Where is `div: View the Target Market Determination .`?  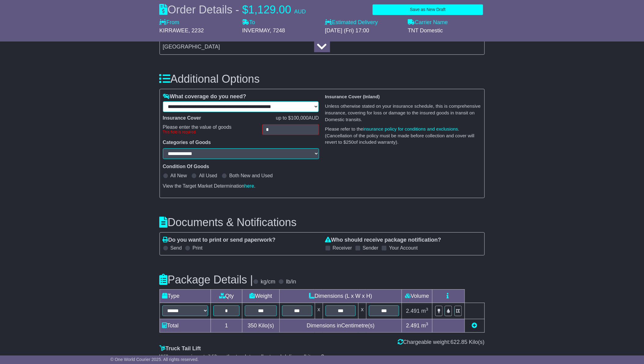
div: View the Target Market Determination . is located at coordinates (240, 186).